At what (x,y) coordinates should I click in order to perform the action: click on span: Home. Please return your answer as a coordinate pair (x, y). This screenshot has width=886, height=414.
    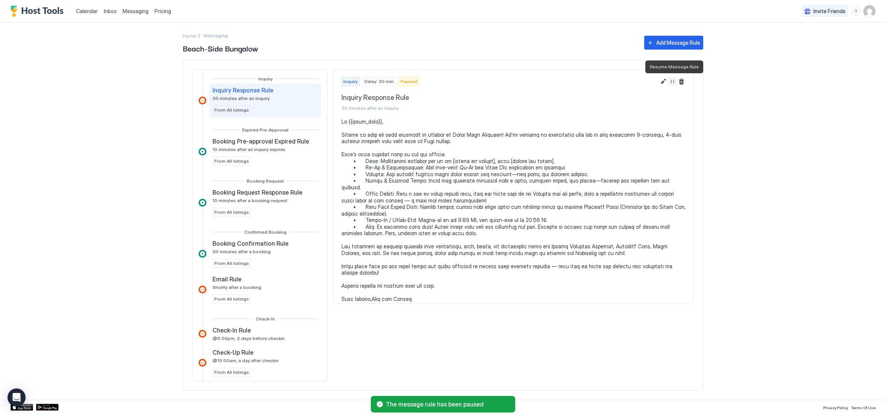
    Looking at the image, I should click on (189, 36).